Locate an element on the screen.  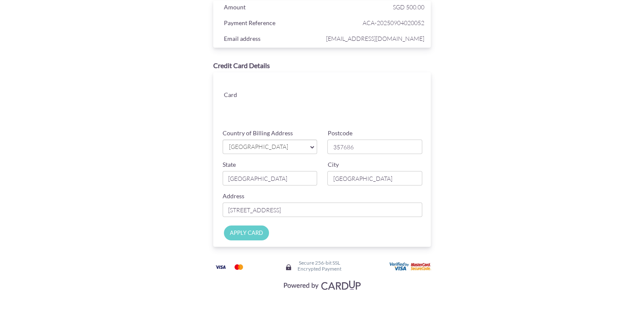
label: City is located at coordinates (333, 165).